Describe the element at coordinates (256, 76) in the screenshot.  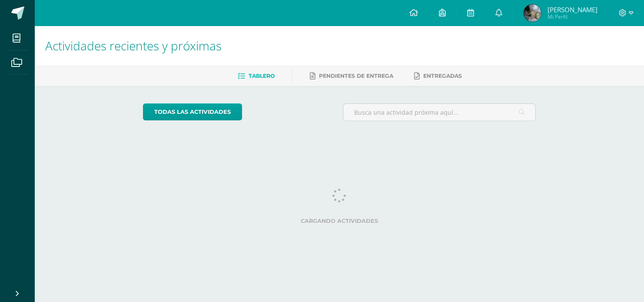
I see `a: Tablero` at that location.